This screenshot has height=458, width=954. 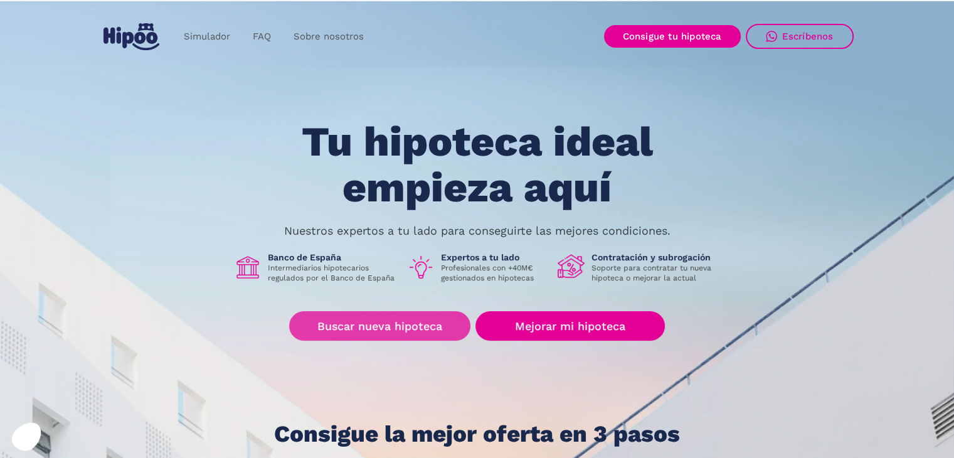 I want to click on div: Escríbenos, so click(x=808, y=36).